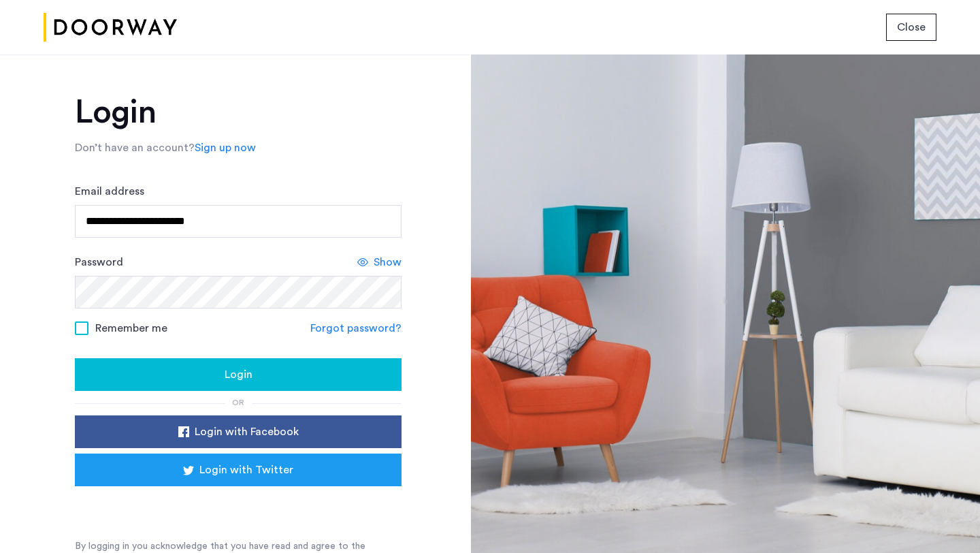 The image size is (980, 553). I want to click on span: or, so click(238, 402).